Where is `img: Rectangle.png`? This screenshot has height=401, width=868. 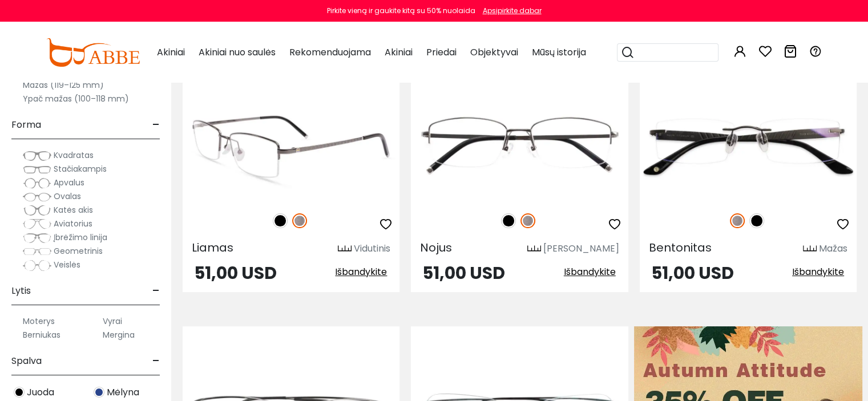
img: Rectangle.png is located at coordinates (37, 169).